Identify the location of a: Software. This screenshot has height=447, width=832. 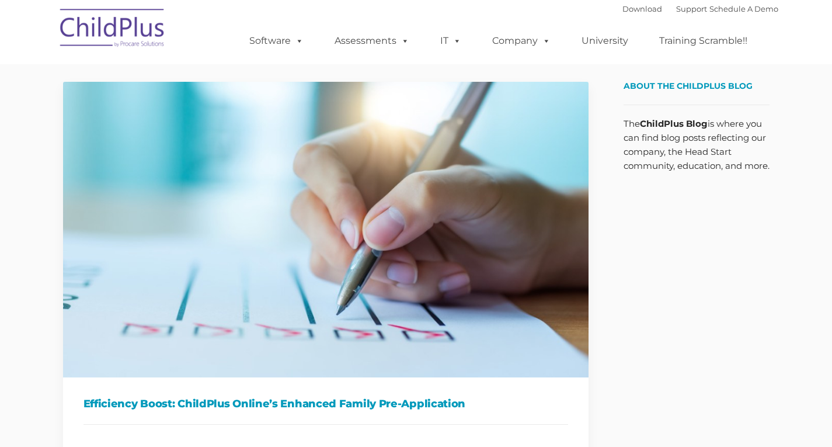
(276, 41).